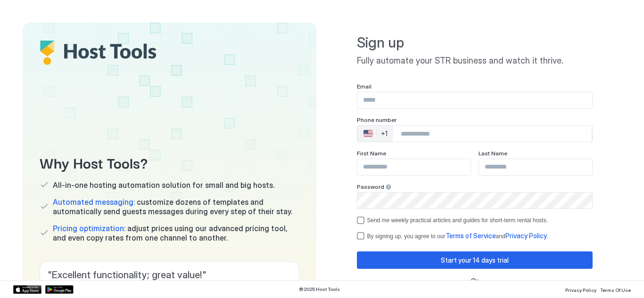 Image resolution: width=644 pixels, height=298 pixels. Describe the element at coordinates (59, 290) in the screenshot. I see `a: Google Play Store` at that location.